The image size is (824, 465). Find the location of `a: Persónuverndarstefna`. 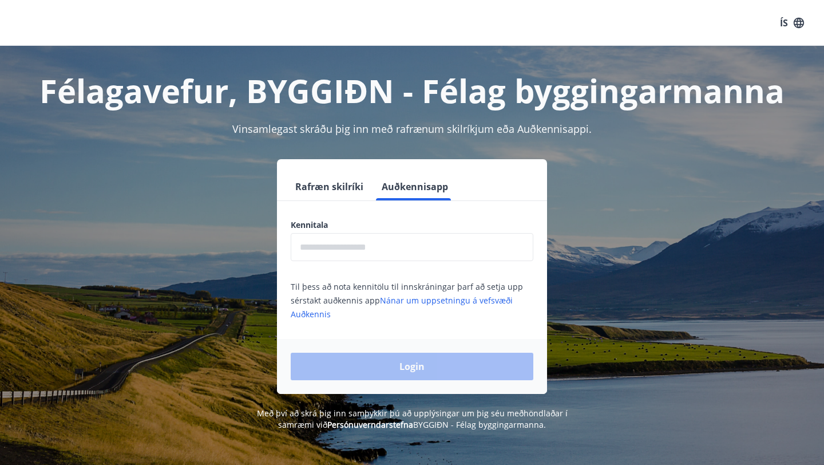

a: Persónuverndarstefna is located at coordinates (370, 424).